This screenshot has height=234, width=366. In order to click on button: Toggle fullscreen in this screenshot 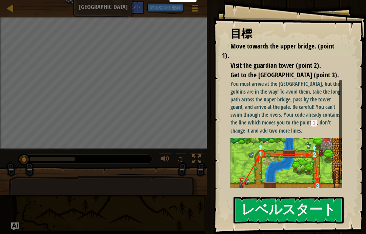, I will do `click(197, 160)`.